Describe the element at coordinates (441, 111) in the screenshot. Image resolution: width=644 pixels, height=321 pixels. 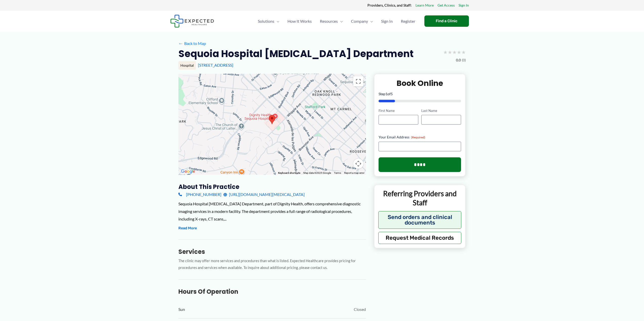
I see `label: Last Name` at that location.